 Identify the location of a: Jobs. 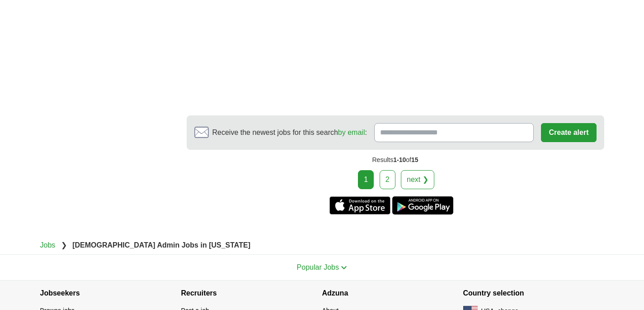
(48, 244).